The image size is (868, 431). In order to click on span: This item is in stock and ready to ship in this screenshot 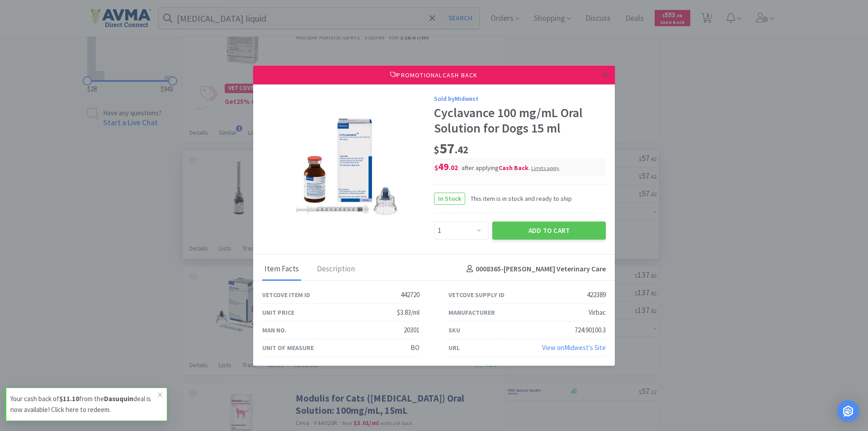, I will do `click(518, 199)`.